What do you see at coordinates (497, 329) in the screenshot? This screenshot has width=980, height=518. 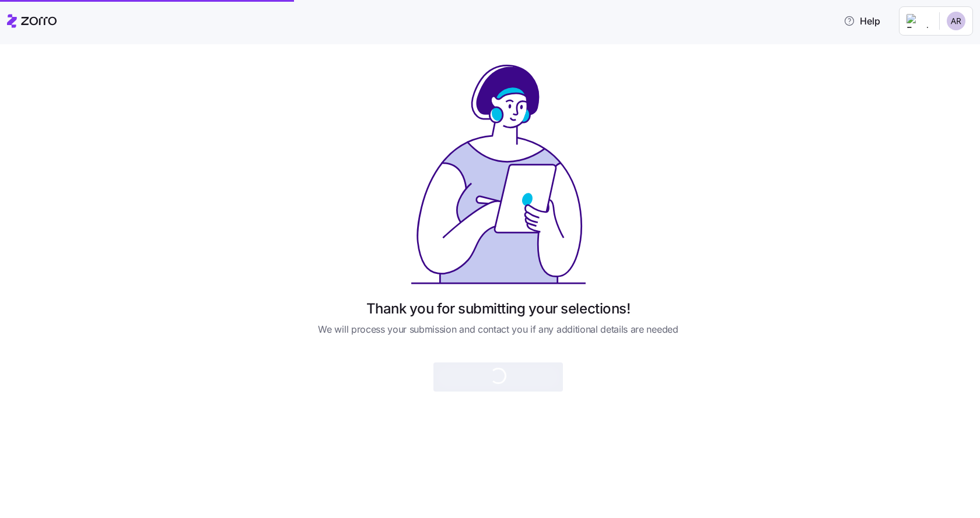 I see `span: We will process your submission and contact you if any additional details are needed` at bounding box center [497, 329].